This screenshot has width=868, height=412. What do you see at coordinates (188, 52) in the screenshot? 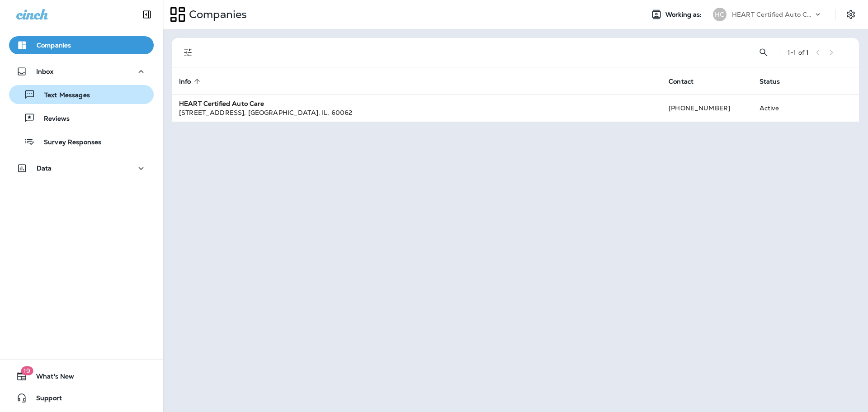
I see `button: Filters` at bounding box center [188, 52].